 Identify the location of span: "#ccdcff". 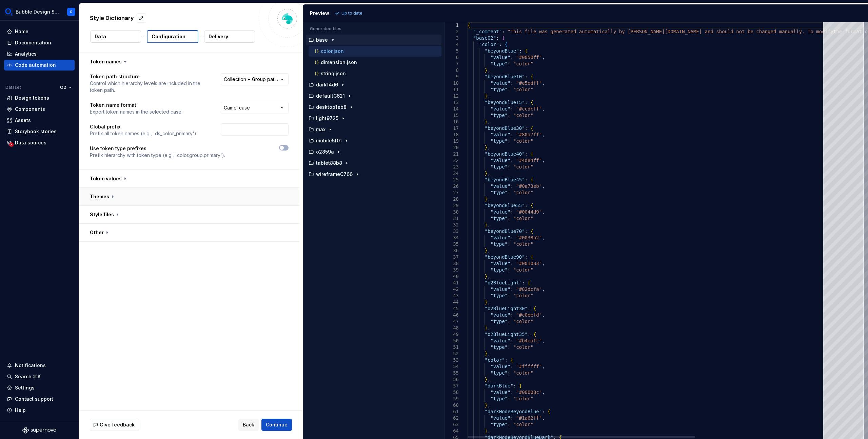
(529, 109).